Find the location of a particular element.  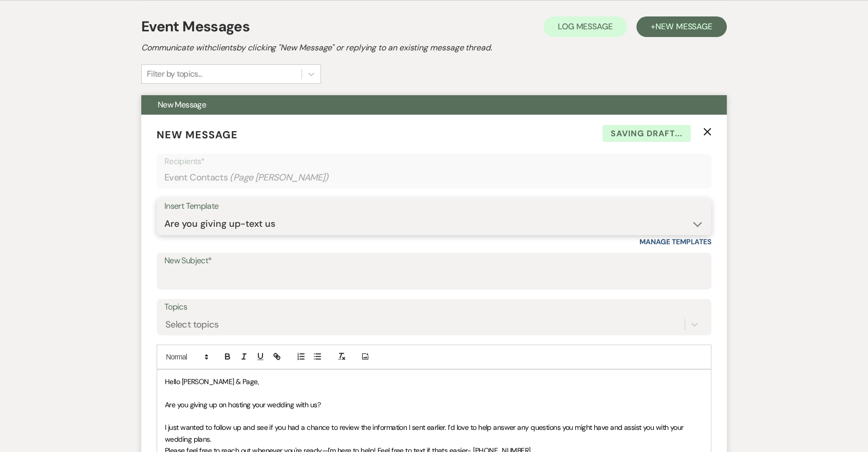

div: Event Contacts is located at coordinates (434, 177).